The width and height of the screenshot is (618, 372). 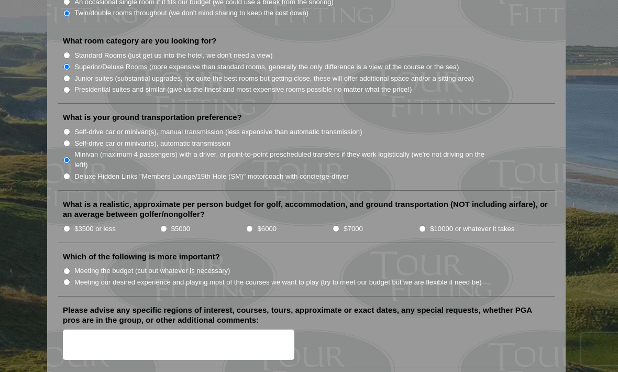 I want to click on label: Self-drive car or minivan(s), automatic transmission, so click(x=152, y=143).